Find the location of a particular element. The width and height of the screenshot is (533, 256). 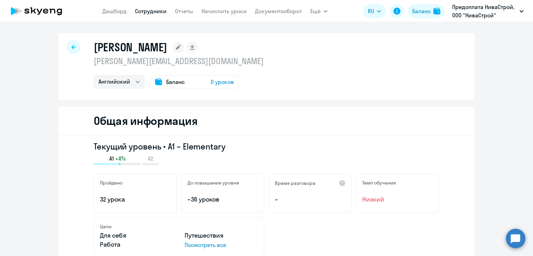

h2: Общая информация is located at coordinates (146, 121).